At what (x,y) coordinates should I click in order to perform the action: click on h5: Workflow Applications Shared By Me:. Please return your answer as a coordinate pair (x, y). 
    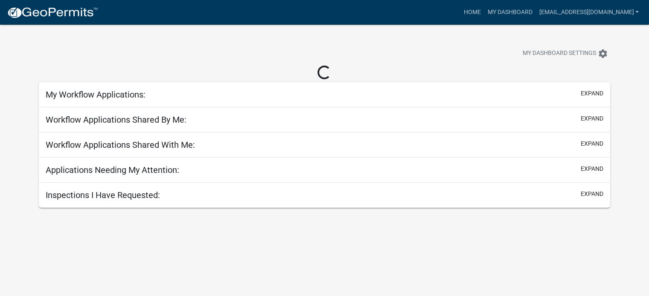
    Looking at the image, I should click on (116, 120).